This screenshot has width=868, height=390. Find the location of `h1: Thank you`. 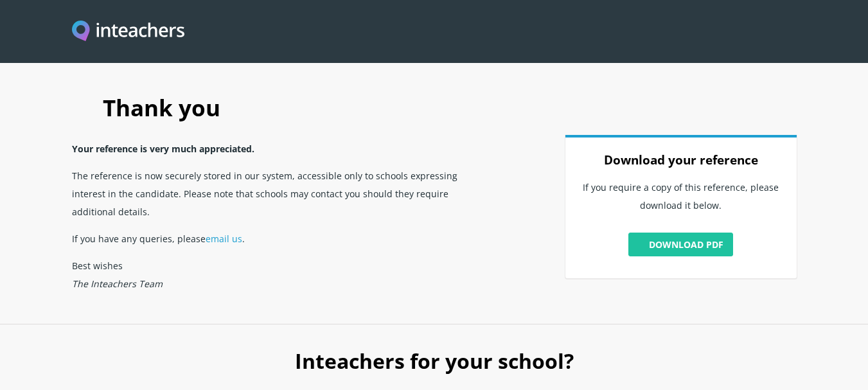

h1: Thank you is located at coordinates (435, 108).